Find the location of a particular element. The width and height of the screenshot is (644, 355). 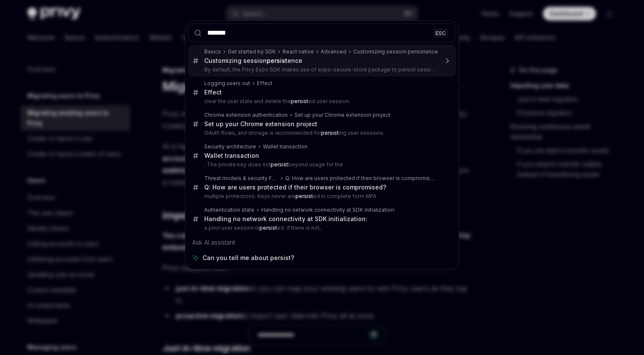

p: OAuth flows, and storage is recommended for ing user sessions. is located at coordinates (321, 133).